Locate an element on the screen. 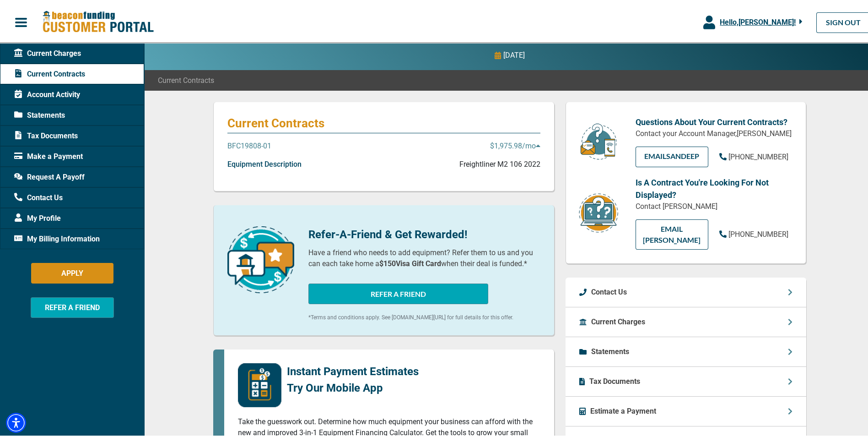  button: APPLY is located at coordinates (73, 271).